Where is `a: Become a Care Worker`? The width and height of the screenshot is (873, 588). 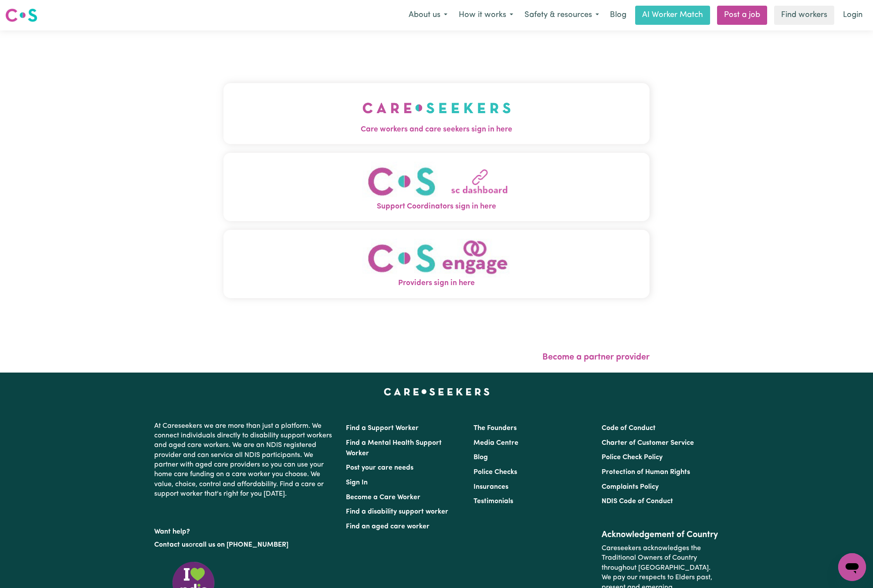
a: Become a Care Worker is located at coordinates (383, 497).